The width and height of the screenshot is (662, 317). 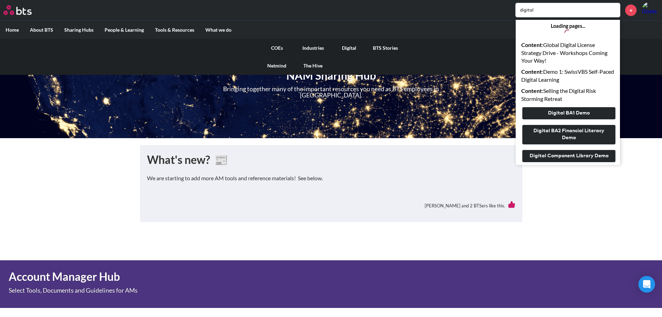 What do you see at coordinates (41, 30) in the screenshot?
I see `label: About BTS` at bounding box center [41, 30].